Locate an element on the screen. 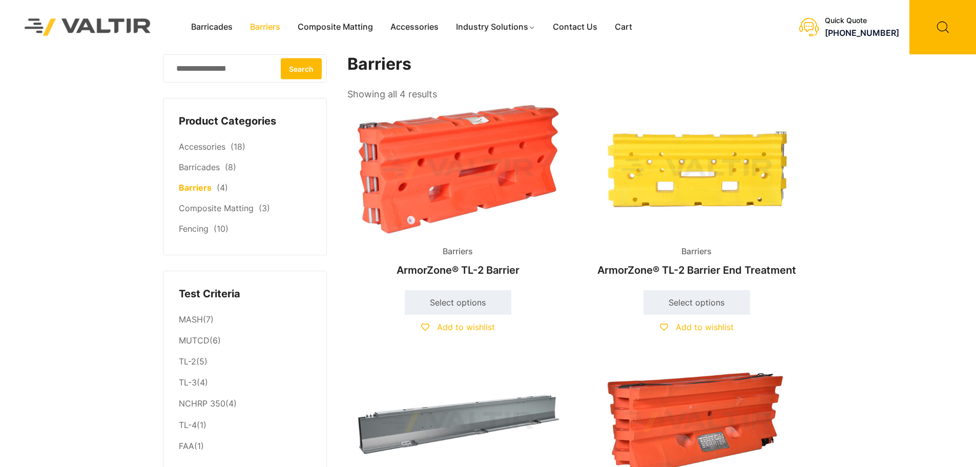 The height and width of the screenshot is (467, 976). a: Industry Solutions is located at coordinates (495, 27).